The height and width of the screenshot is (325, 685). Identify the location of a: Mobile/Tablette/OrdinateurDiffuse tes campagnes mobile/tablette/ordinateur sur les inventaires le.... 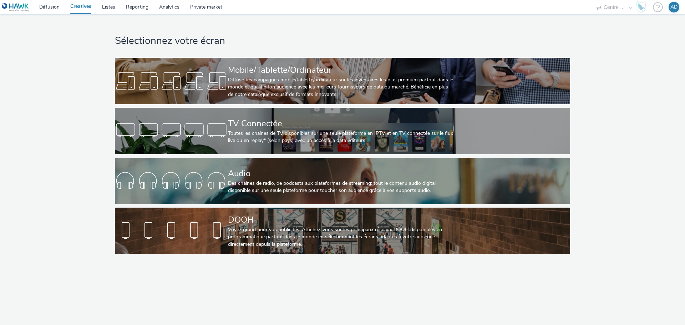
(342, 81).